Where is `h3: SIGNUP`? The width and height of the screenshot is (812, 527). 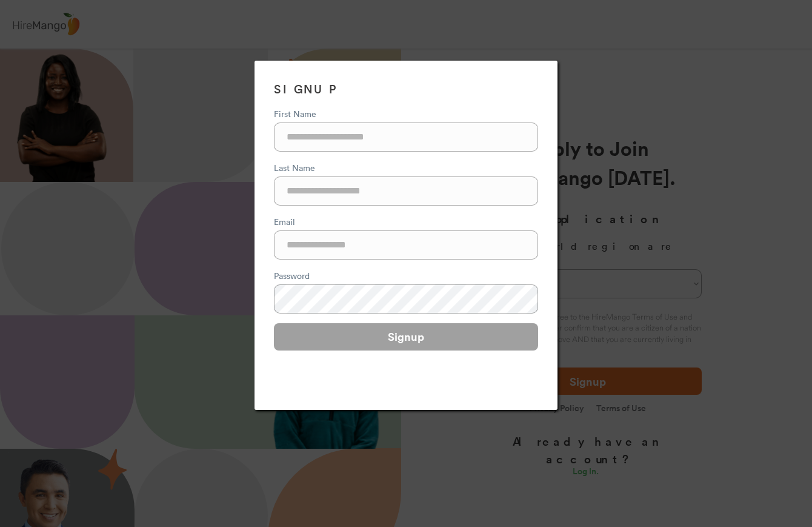
h3: SIGNUP is located at coordinates (406, 89).